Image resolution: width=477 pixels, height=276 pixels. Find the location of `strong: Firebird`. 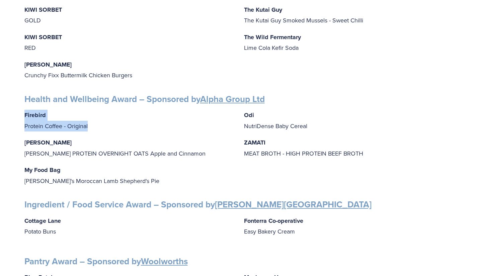

strong: Firebird is located at coordinates (35, 115).